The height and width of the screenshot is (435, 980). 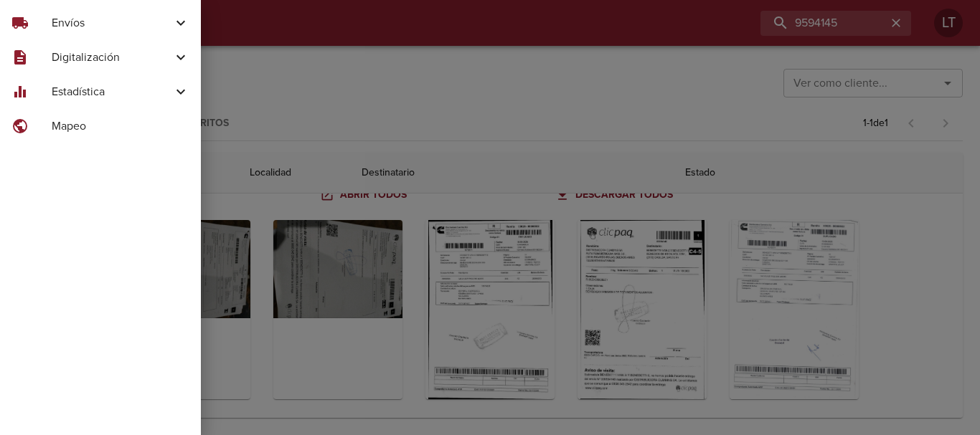 I want to click on span: description, so click(x=20, y=58).